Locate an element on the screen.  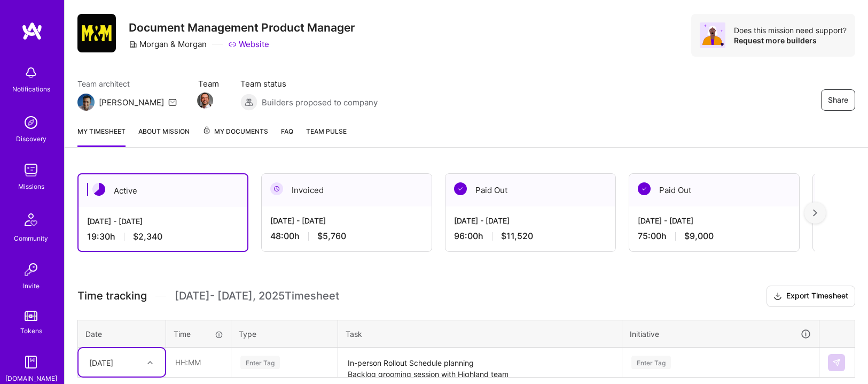
img: discovery is located at coordinates (31, 122).